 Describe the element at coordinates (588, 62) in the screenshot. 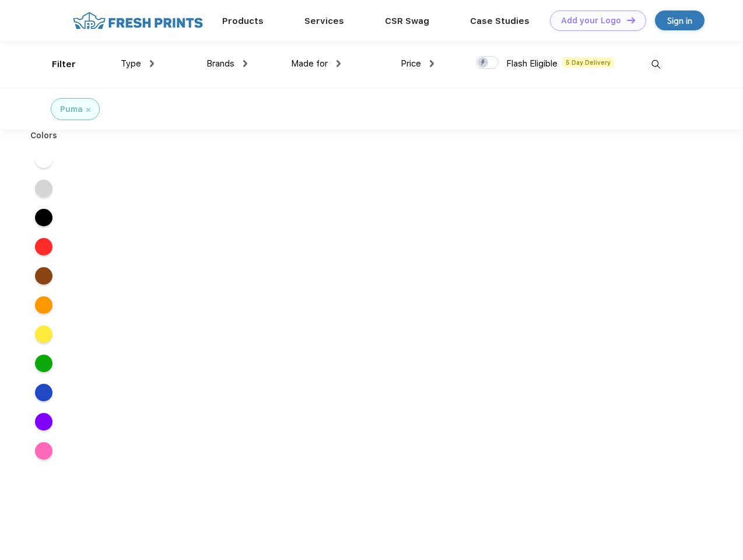

I see `span: 5 Day Delivery` at that location.